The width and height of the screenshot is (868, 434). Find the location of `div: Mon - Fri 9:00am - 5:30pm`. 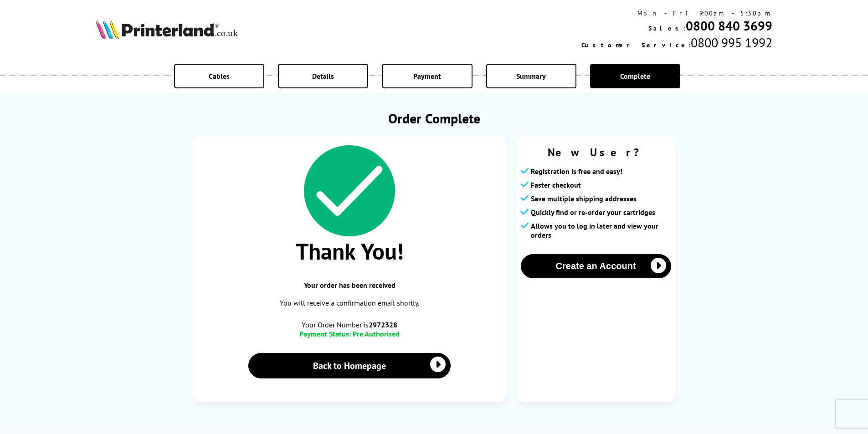

div: Mon - Fri 9:00am - 5:30pm is located at coordinates (677, 13).